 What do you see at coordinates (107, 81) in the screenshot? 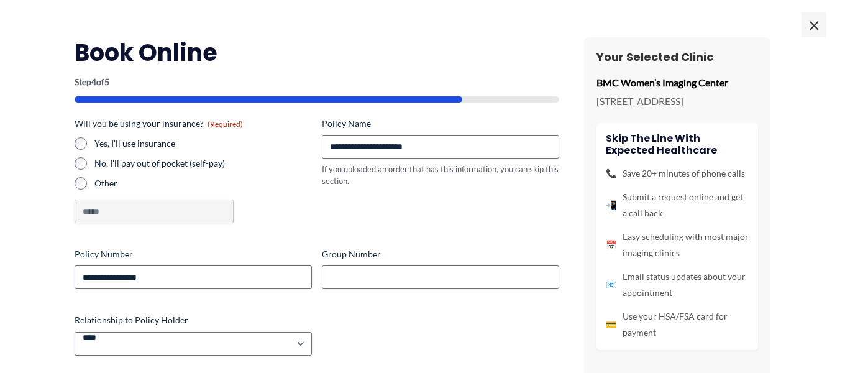
I see `span: 5` at bounding box center [107, 81].